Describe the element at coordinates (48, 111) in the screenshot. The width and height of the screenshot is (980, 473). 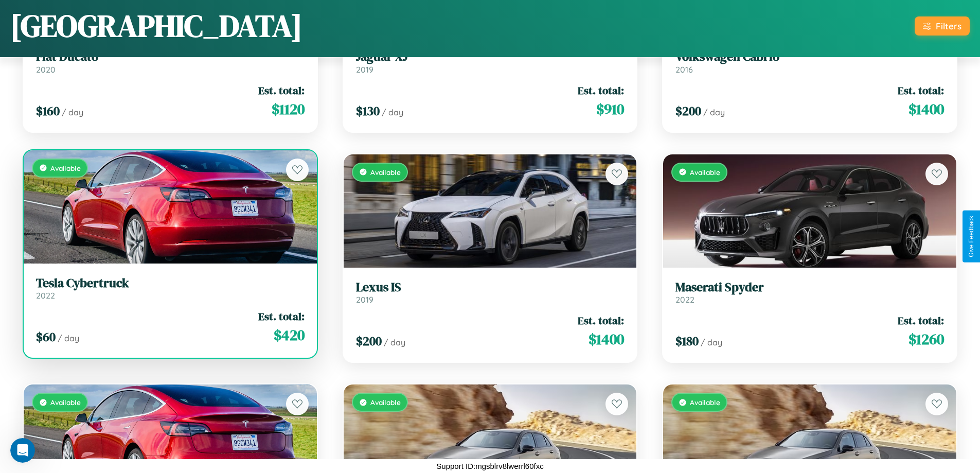
I see `span: $ 160` at that location.